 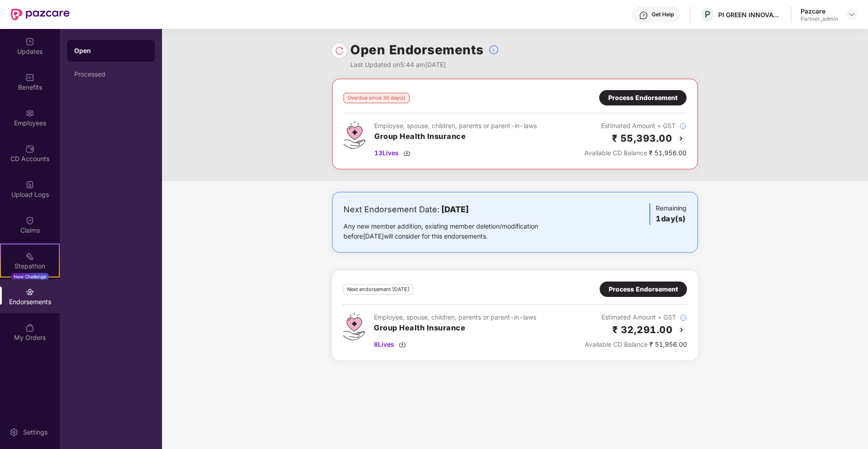 I want to click on img: svg+xml;base64,PHN2ZyBpZD0iU2V0dGluZy0yMHgyMCIgeG1sbnM9Imh0dHA6Ly93d3cudzMub3JnLzIwMDAvc3ZnIiB3aW..., so click(x=14, y=432).